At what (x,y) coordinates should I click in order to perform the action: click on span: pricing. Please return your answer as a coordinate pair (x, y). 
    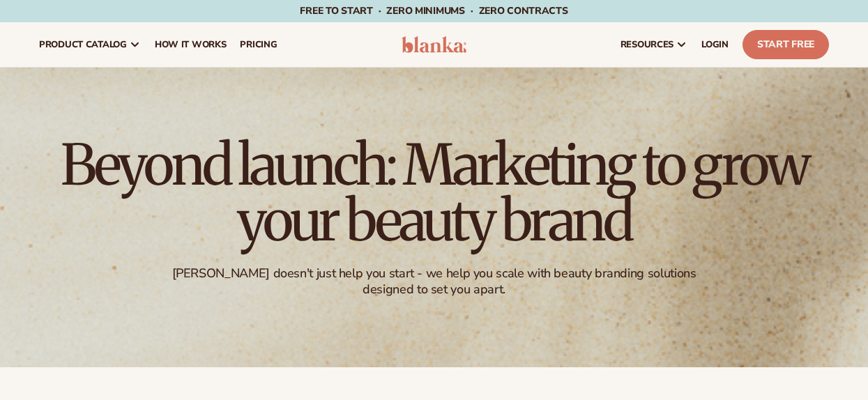
    Looking at the image, I should click on (258, 44).